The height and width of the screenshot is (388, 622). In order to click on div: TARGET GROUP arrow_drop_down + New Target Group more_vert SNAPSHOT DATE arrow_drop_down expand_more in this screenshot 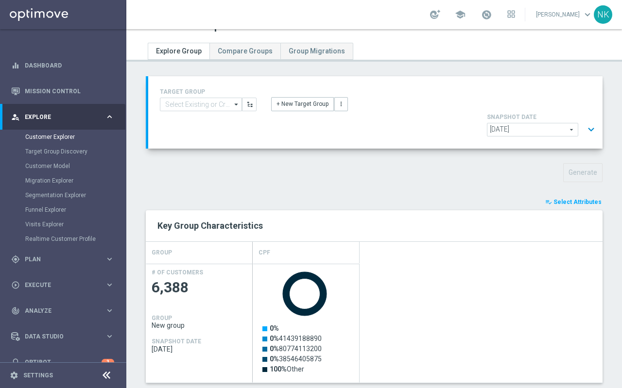, I will do `click(375, 112)`.